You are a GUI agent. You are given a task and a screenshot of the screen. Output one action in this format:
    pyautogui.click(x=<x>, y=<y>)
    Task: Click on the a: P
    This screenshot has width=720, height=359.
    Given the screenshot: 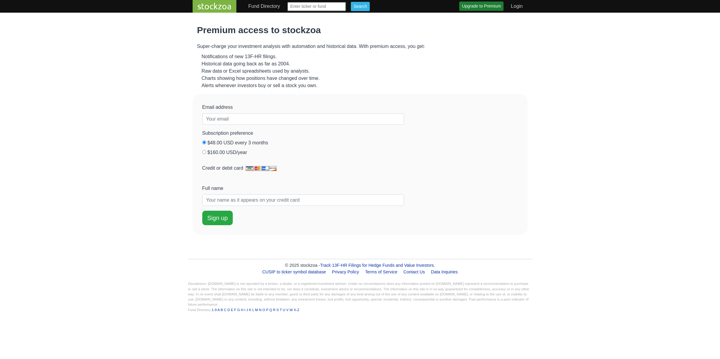 What is the action you would take?
    pyautogui.click(x=267, y=310)
    